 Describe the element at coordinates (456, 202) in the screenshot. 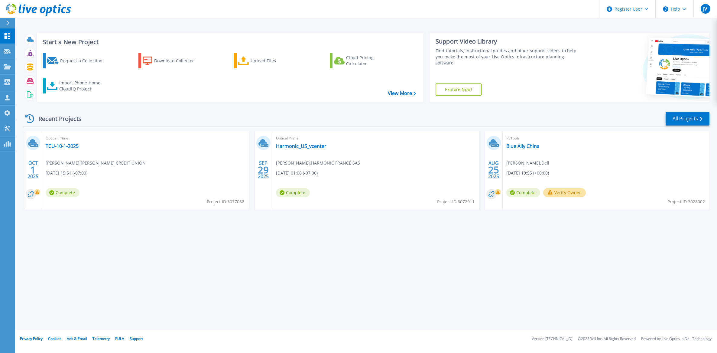

I see `span: Project ID: 3072911` at that location.